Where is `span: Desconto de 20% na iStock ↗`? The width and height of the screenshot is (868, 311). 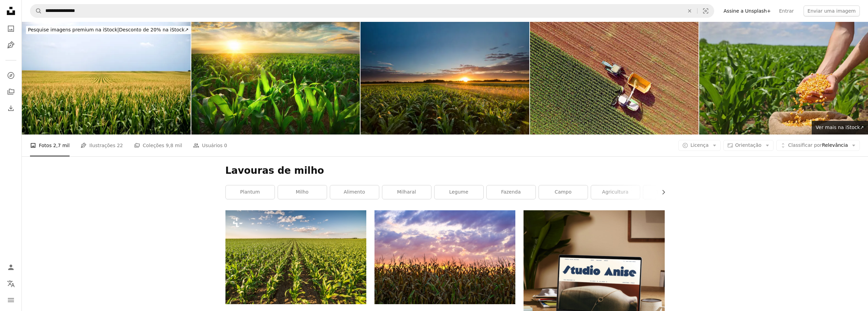
span: Desconto de 20% na iStock ↗ is located at coordinates (108, 30).